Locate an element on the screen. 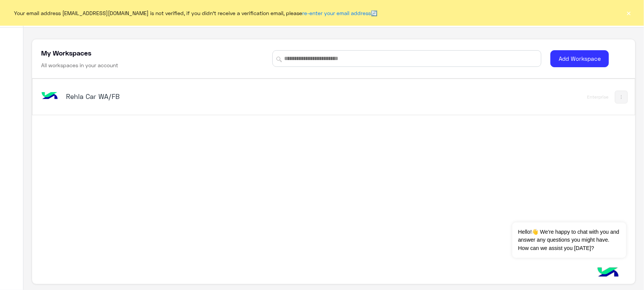 The image size is (644, 290). div: Enterprise is located at coordinates (598, 97).